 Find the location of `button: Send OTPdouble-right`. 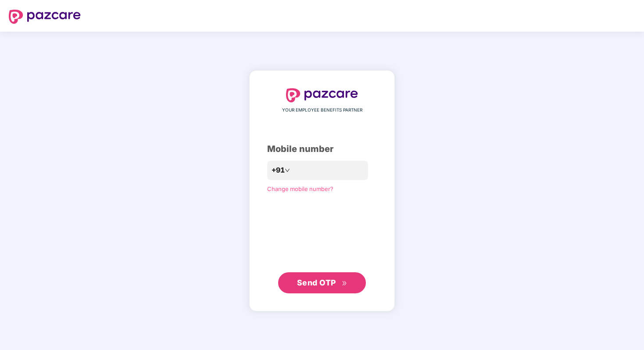

button: Send OTPdouble-right is located at coordinates (322, 283).